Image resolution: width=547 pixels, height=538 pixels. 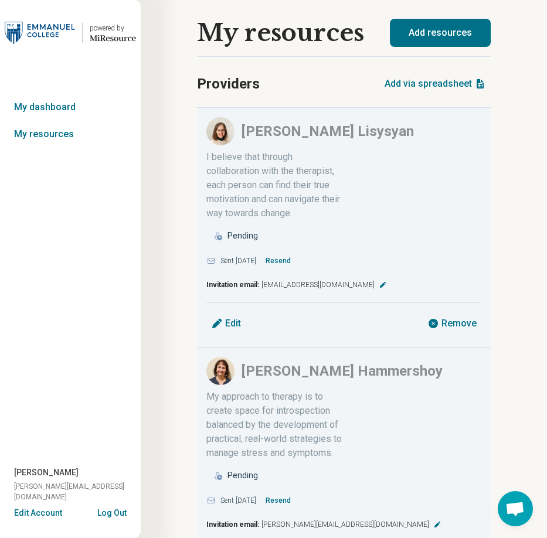 I want to click on h2: Providers, so click(x=228, y=84).